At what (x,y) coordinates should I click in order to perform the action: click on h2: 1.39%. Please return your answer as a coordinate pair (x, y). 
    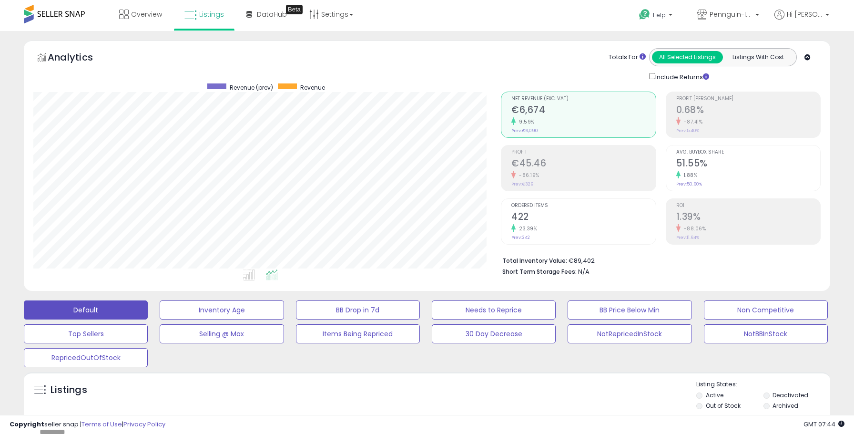
    Looking at the image, I should click on (748, 217).